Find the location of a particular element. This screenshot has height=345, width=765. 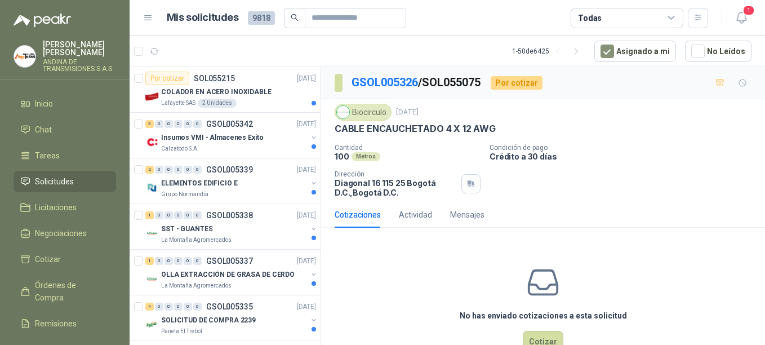

p: Diagonal 16 115 25 Bogotá D.C. , Bogotá D.C. is located at coordinates (395, 187).